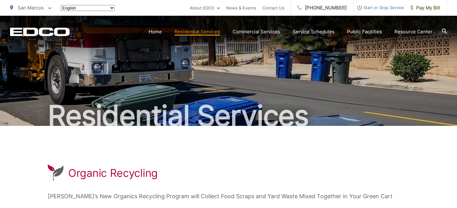 The height and width of the screenshot is (208, 457). Describe the element at coordinates (256, 32) in the screenshot. I see `a: Commercial Services` at that location.